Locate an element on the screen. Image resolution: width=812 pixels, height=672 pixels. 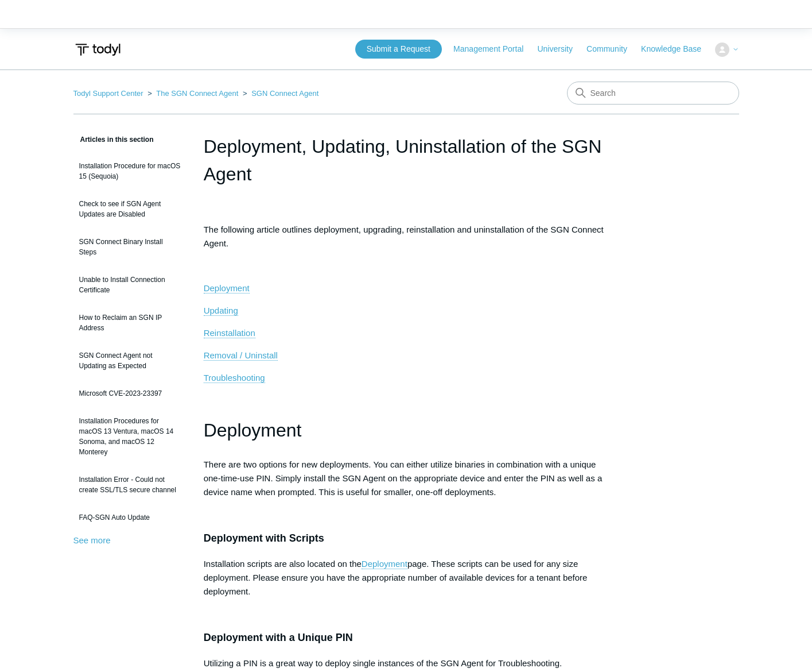
span: There are two options for new deployments. You can either utilize binaries in combination with a ... is located at coordinates (403, 477).